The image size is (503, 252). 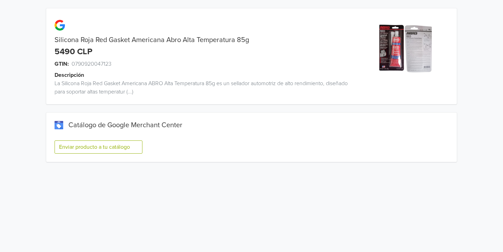 What do you see at coordinates (200, 88) in the screenshot?
I see `div: La Silicona Roja Red Gasket Americana ABRO Alta Temperatura 85g es un sellador automotriz de alto...` at bounding box center [200, 88].